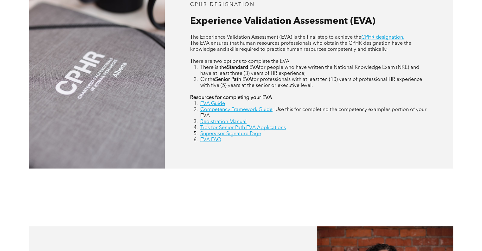 The image size is (482, 251). What do you see at coordinates (310, 70) in the screenshot?
I see `span: for people who have written the National Knowledge Exam (NKE) and have at least three (3) years o...` at bounding box center [310, 70].